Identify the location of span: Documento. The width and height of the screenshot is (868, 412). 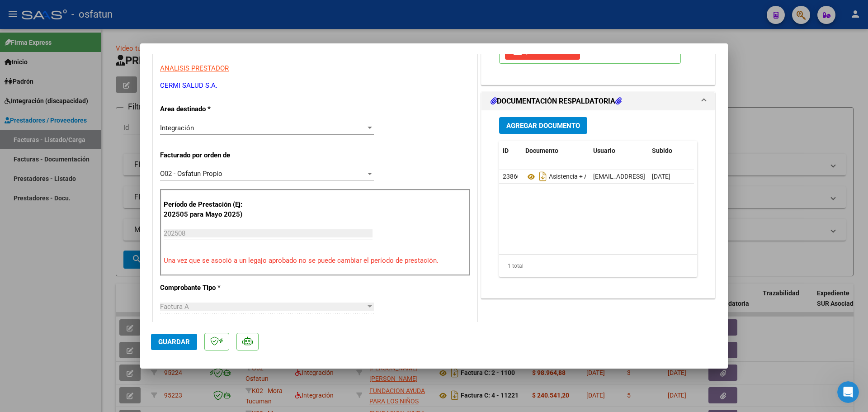
(542, 151).